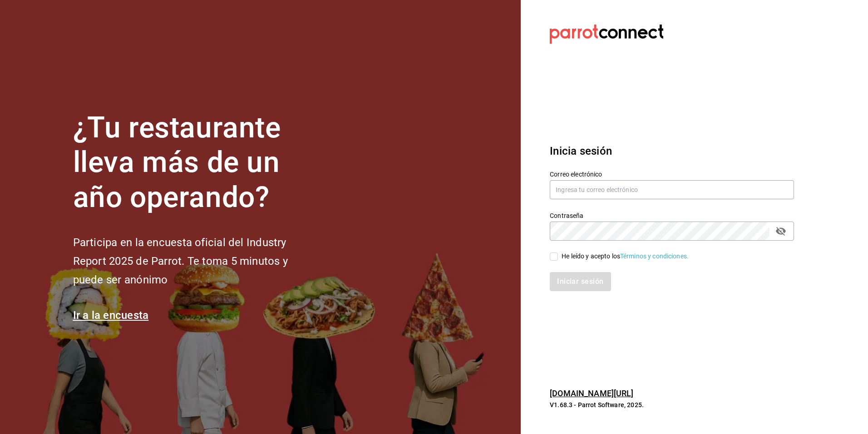 Image resolution: width=868 pixels, height=434 pixels. I want to click on label: Contraseña, so click(672, 215).